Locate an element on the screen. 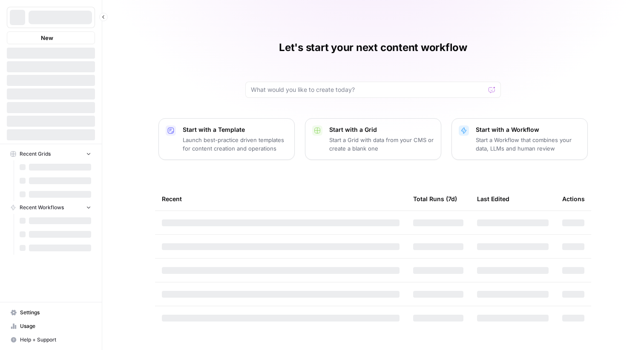 Image resolution: width=644 pixels, height=350 pixels. button: Start with a TemplateLaunch best-practice driven templates for content creation and operations is located at coordinates (226, 139).